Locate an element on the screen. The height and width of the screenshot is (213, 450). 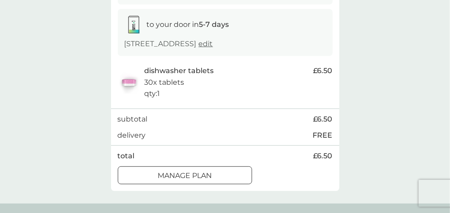
p: 30x tablets is located at coordinates (164, 82).